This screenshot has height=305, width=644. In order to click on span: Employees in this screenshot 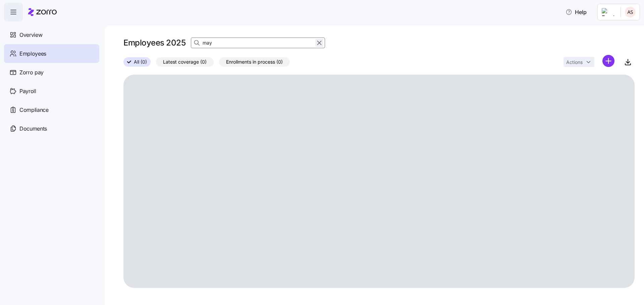, I will do `click(33, 53)`.